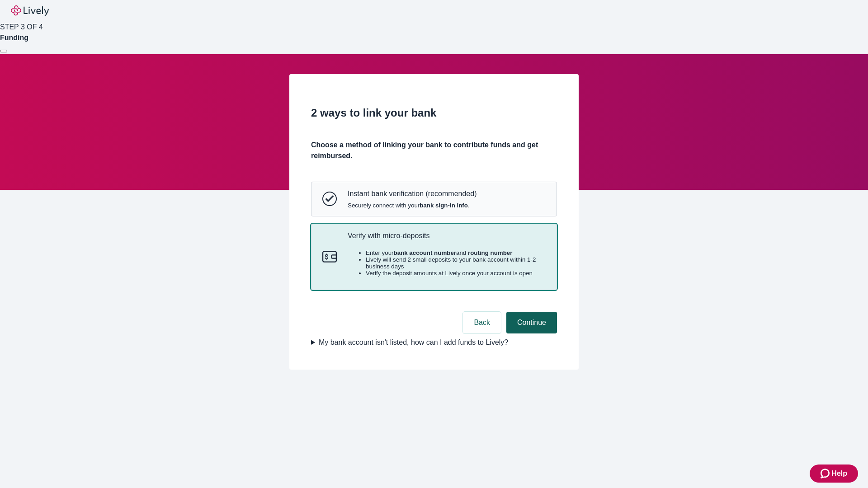 This screenshot has width=868, height=488. I want to click on button: Instant bank verificationInstant bank verification (recommended)Securely connect with yourbank si..., so click(434, 198).